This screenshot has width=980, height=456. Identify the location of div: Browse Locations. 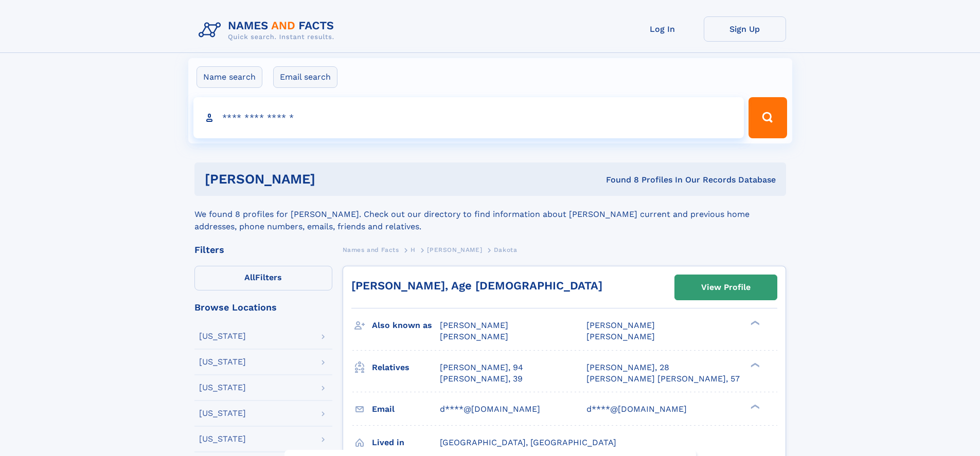
(264, 307).